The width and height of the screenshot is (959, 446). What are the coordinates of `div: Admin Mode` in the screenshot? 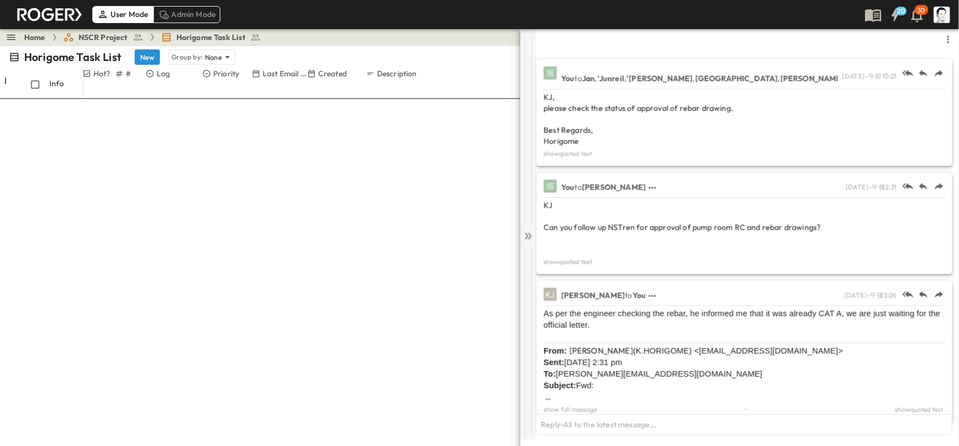 It's located at (187, 14).